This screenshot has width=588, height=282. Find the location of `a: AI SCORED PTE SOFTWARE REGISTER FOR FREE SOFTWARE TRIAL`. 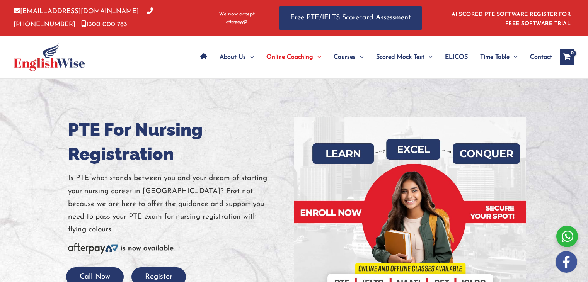

a: AI SCORED PTE SOFTWARE REGISTER FOR FREE SOFTWARE TRIAL is located at coordinates (511, 19).